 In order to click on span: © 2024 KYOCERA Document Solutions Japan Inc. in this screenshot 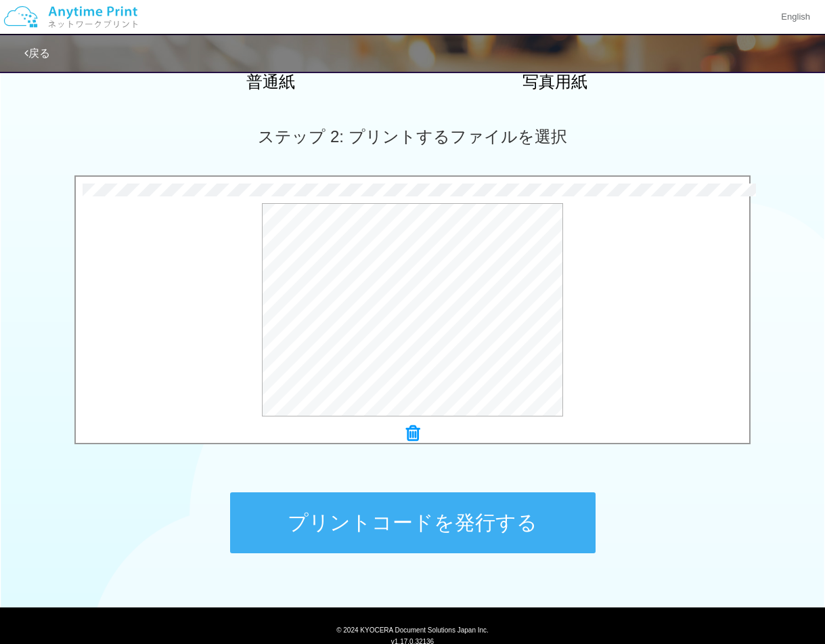, I will do `click(412, 629)`.